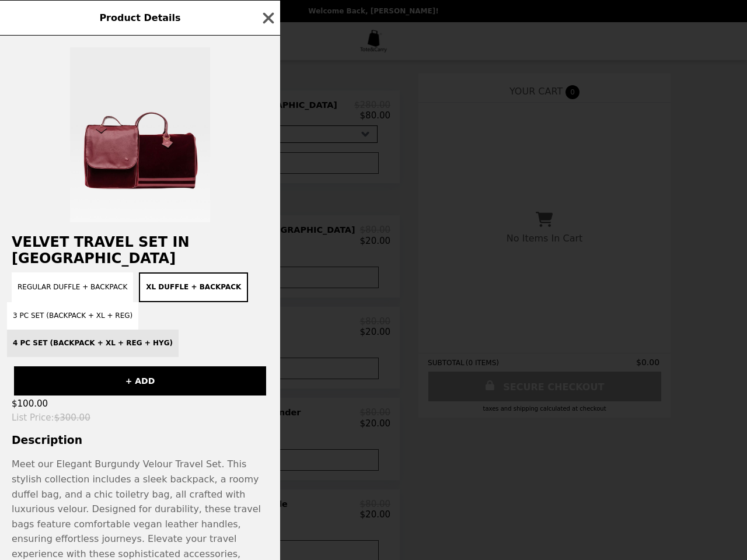 The height and width of the screenshot is (560, 747). I want to click on button: Regular Duffle + Backpack, so click(73, 287).